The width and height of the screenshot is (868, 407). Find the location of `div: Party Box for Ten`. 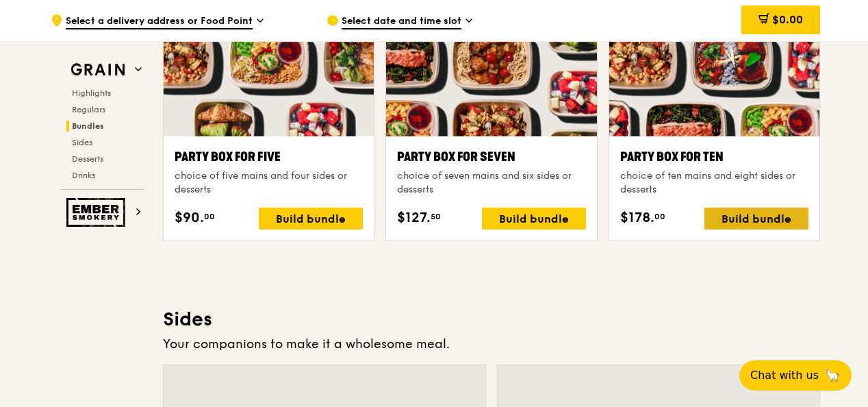

div: Party Box for Ten is located at coordinates (714, 157).